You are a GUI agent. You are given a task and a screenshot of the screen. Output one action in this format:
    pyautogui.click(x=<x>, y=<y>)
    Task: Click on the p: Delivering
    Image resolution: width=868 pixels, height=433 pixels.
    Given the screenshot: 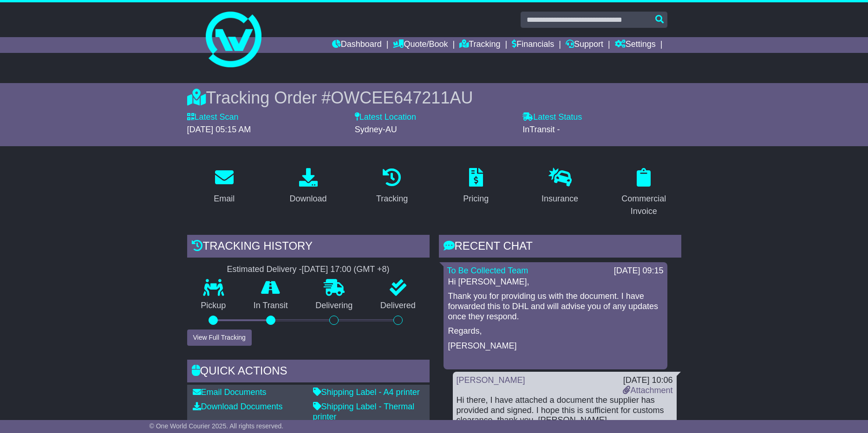 What is the action you would take?
    pyautogui.click(x=334, y=306)
    